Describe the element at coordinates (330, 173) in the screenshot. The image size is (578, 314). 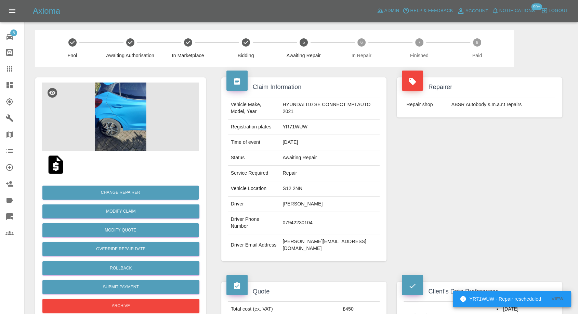
I see `td: Repair` at that location.